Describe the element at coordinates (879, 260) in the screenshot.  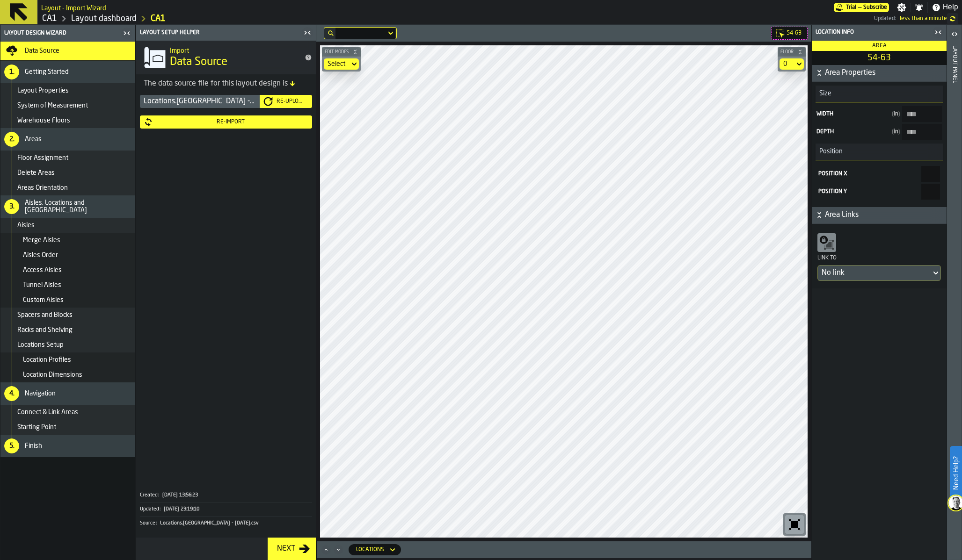
I see `div: Link to` at that location.